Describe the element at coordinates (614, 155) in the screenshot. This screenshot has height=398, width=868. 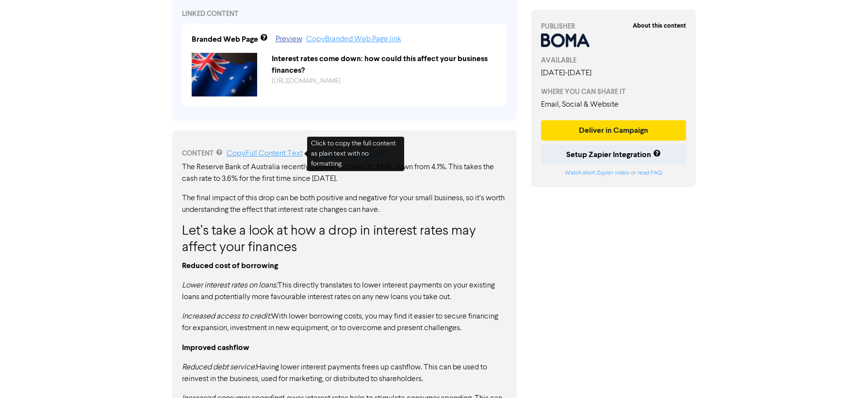
I see `button: Setup Zapier Integration` at that location.